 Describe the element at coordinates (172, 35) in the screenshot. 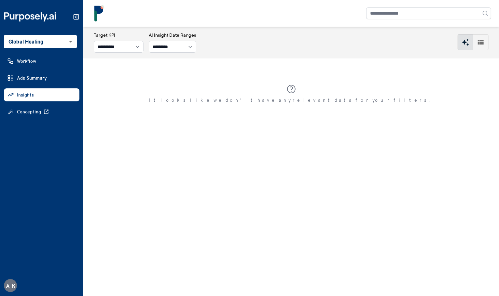

I see `h3: AI Insight Date Ranges` at that location.